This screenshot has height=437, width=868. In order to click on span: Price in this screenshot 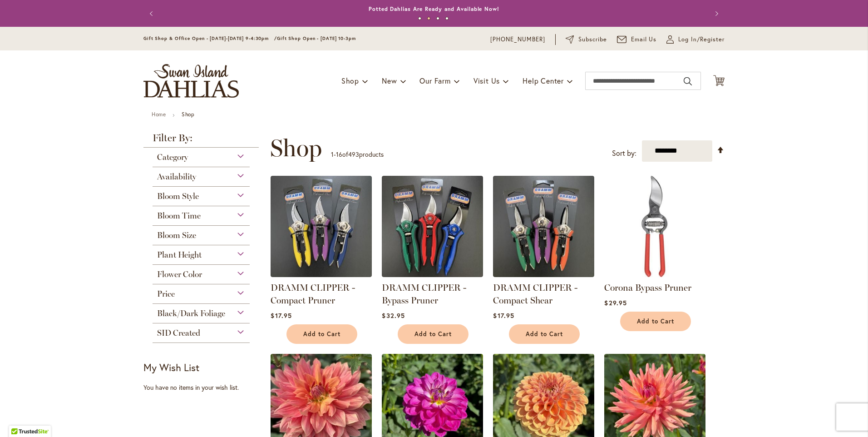, I will do `click(166, 294)`.